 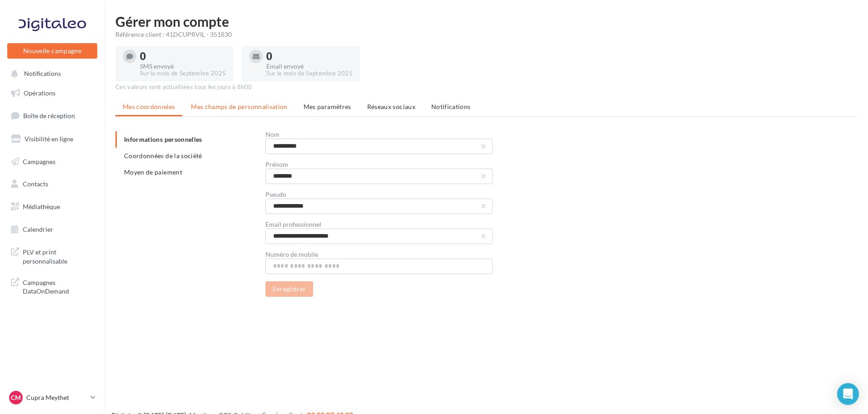 I want to click on span: Médiathèque, so click(x=41, y=206).